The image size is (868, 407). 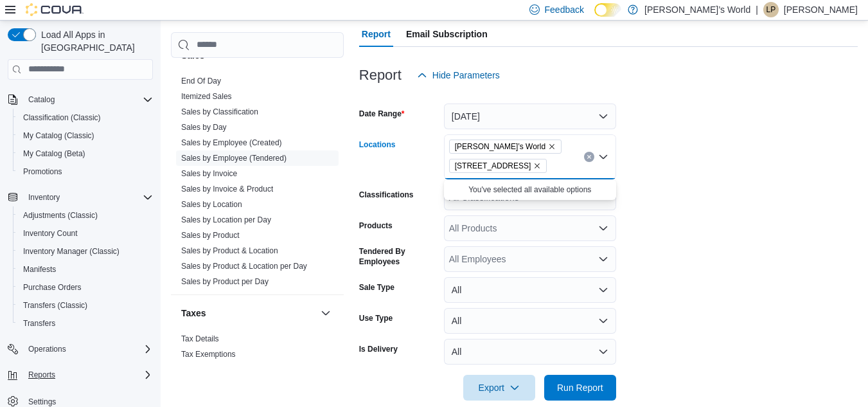 What do you see at coordinates (499, 388) in the screenshot?
I see `span: Export` at bounding box center [499, 388].